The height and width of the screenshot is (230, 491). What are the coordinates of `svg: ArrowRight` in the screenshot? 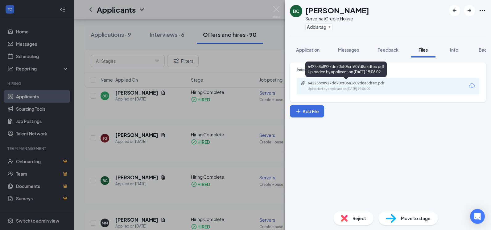 It's located at (470, 10).